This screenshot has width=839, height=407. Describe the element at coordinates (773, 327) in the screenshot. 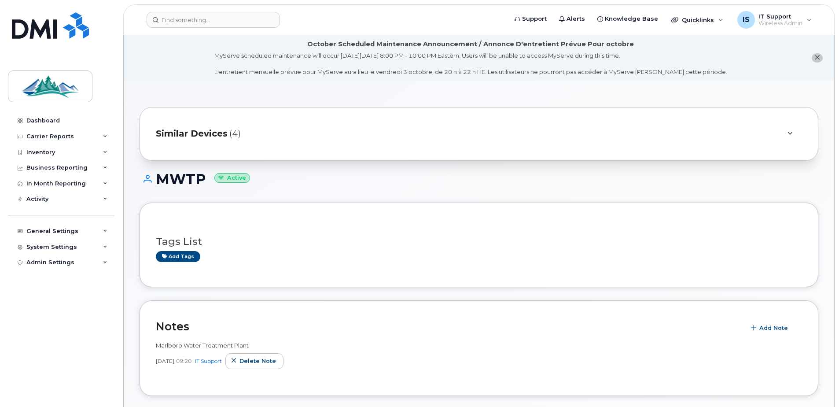

I see `span: Add Note` at that location.